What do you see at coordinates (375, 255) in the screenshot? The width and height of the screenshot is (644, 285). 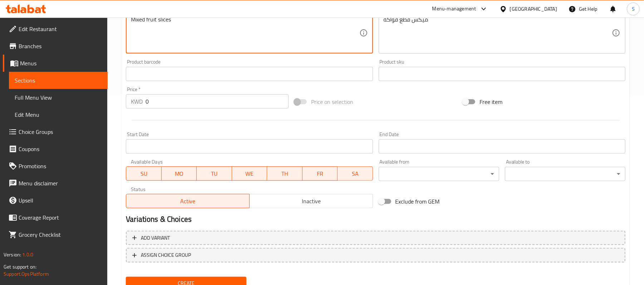 I see `button: ASSIGN CHOICE GROUP` at bounding box center [375, 255].